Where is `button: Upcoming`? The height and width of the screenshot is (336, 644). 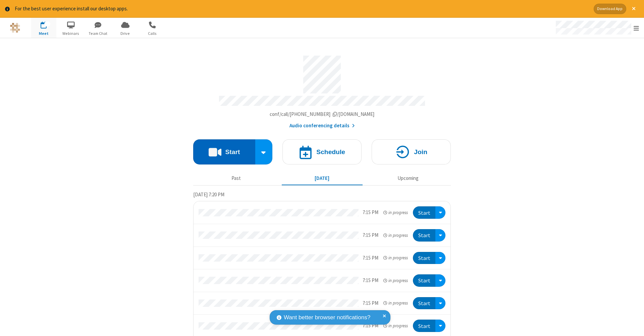 button: Upcoming is located at coordinates (408, 179).